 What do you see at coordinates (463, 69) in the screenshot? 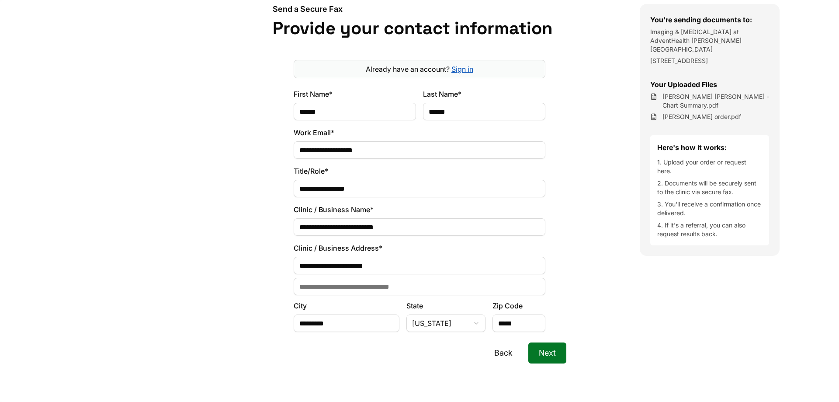
I see `a: Sign in` at bounding box center [463, 69].